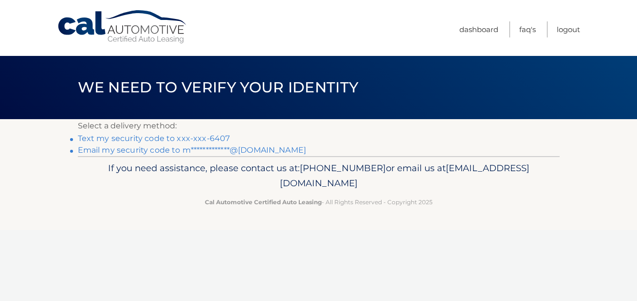 The image size is (637, 301). What do you see at coordinates (319, 176) in the screenshot?
I see `p: If you need assistance, please contact us at: or email us at` at bounding box center [319, 176].